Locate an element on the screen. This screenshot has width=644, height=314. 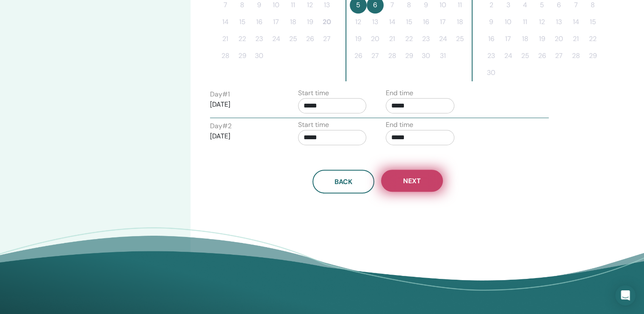
label: Day # 2 is located at coordinates (221, 126).